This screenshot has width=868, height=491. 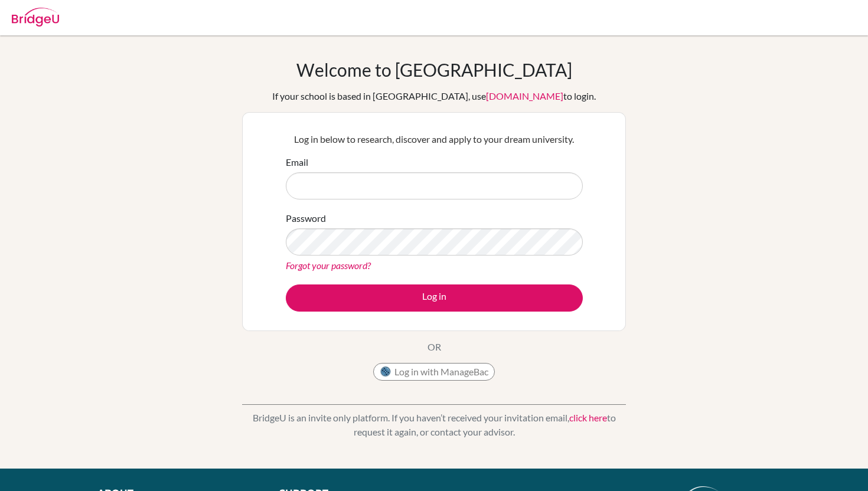 I want to click on p: OR, so click(x=434, y=347).